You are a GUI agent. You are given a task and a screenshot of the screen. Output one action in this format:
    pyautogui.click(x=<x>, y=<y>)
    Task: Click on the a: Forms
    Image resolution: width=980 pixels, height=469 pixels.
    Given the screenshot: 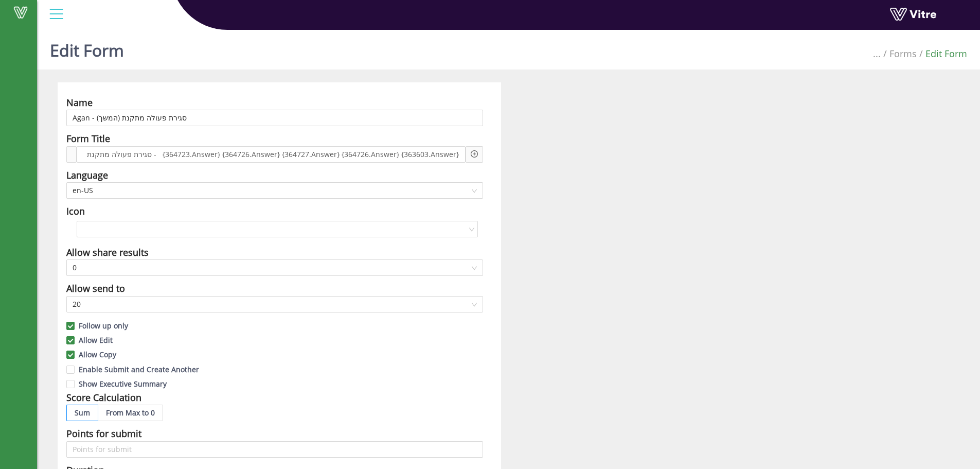 What is the action you would take?
    pyautogui.click(x=903, y=54)
    